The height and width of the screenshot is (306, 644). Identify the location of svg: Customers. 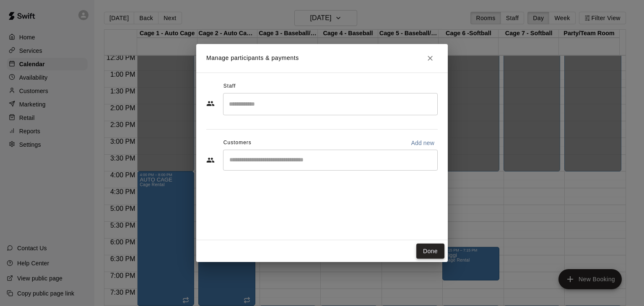
(210, 160).